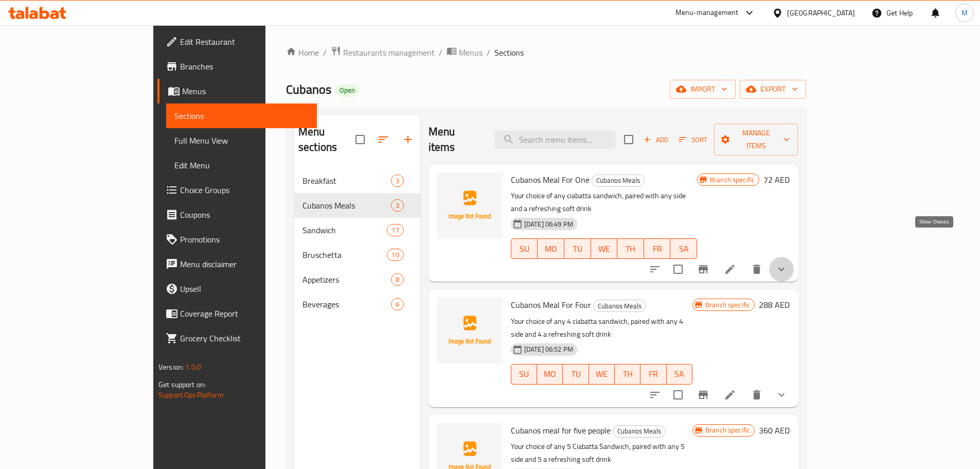  What do you see at coordinates (704, 395) in the screenshot?
I see `button: Branch-specific-item` at bounding box center [704, 395].